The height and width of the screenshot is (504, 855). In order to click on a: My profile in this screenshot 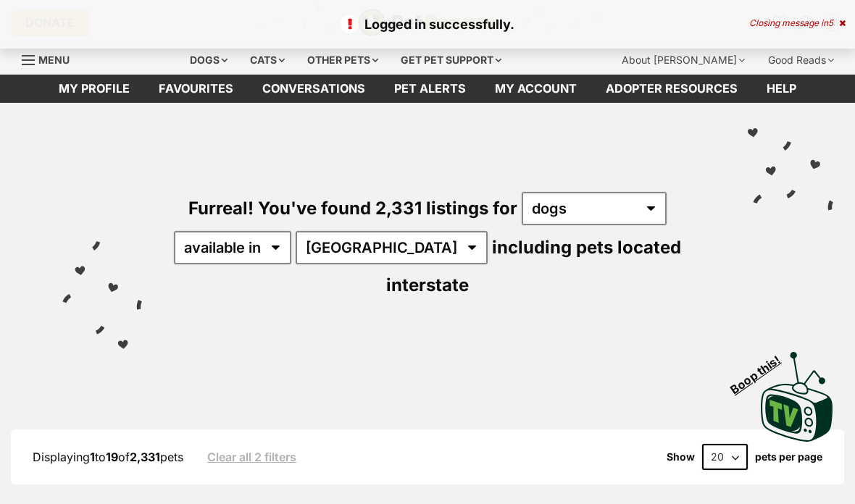, I will do `click(94, 88)`.